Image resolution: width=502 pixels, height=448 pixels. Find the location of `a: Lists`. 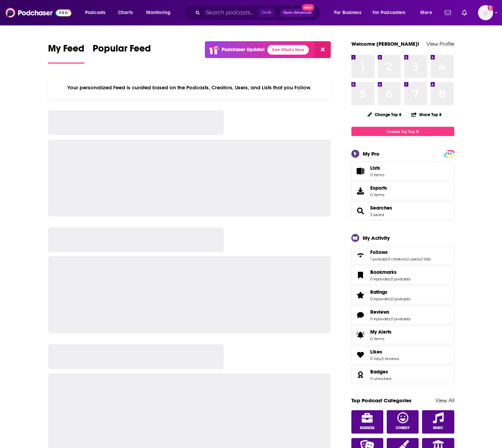

a: Lists is located at coordinates (403, 171).